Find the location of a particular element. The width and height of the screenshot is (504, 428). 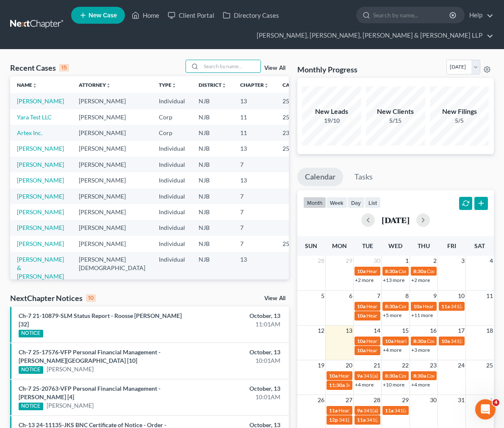

a: Chapterunfold_more is located at coordinates (255, 85).